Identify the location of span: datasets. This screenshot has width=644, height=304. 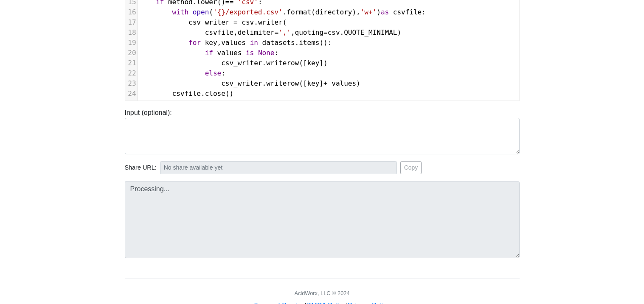
(279, 42).